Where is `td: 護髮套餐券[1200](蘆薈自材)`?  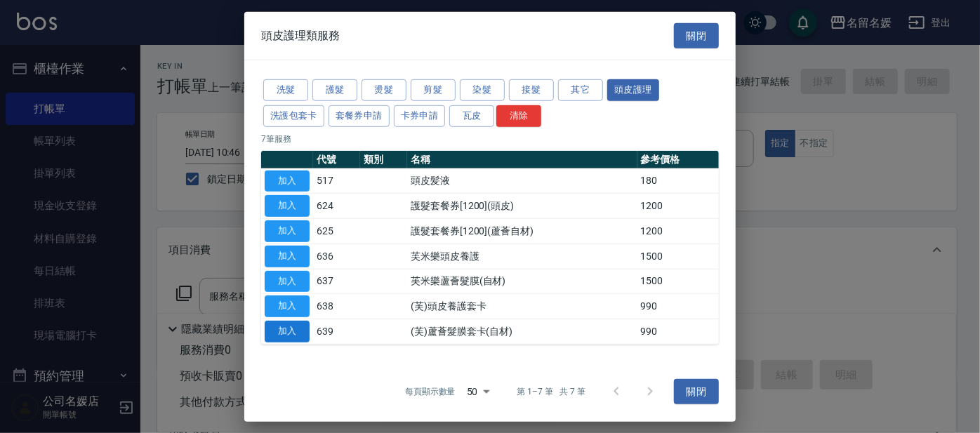 td: 護髮套餐券[1200](蘆薈自材) is located at coordinates (521, 231).